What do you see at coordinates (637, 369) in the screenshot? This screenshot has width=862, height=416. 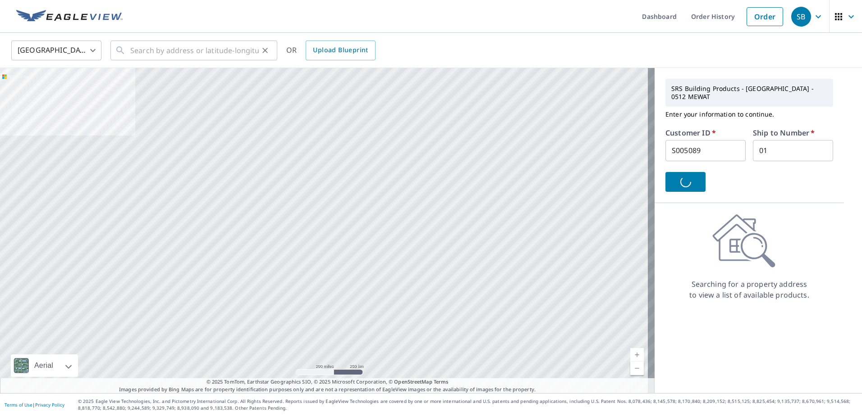 I see `a: Current Level 5, Zoom Out` at bounding box center [637, 369].